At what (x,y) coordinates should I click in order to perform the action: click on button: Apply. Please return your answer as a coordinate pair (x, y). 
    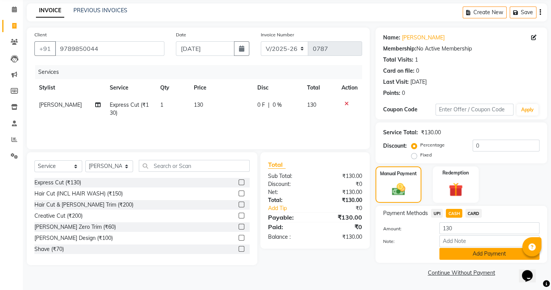
    Looking at the image, I should click on (527, 110).